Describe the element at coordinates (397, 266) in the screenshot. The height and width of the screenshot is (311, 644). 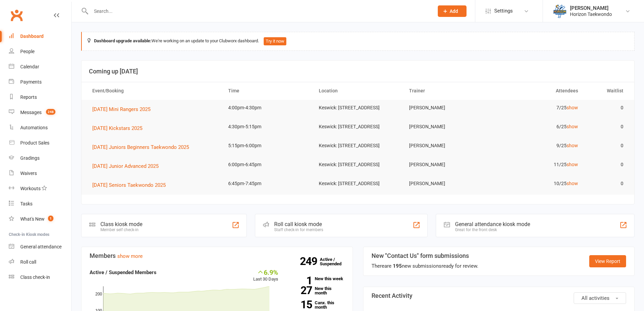
I see `strong: 195` at that location.